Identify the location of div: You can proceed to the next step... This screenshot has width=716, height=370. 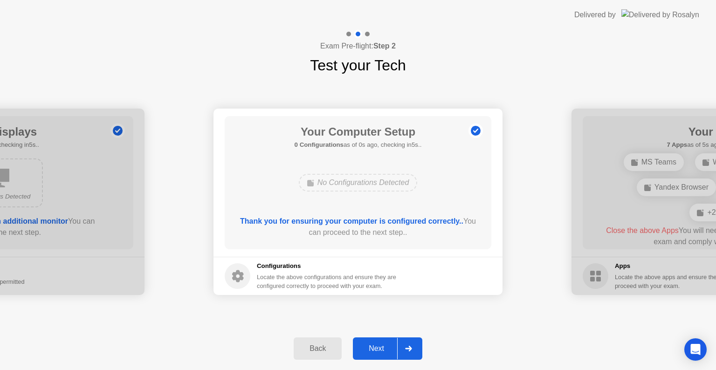
(358, 227).